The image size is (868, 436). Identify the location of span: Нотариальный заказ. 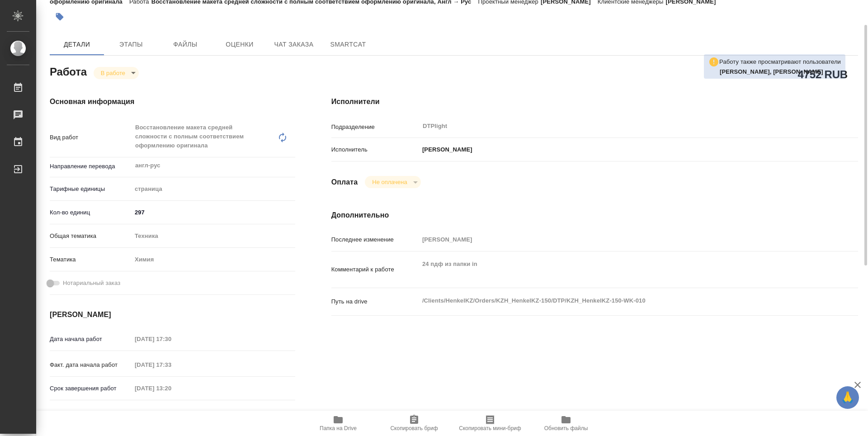
(92, 283).